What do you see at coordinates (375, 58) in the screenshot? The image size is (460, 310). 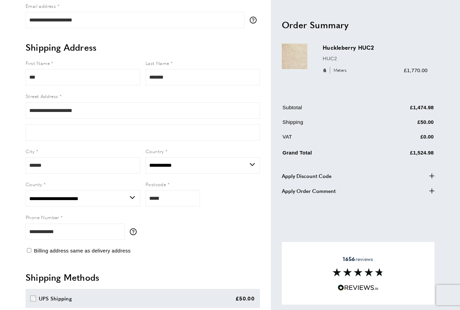 I see `p: HUC2` at bounding box center [375, 58].